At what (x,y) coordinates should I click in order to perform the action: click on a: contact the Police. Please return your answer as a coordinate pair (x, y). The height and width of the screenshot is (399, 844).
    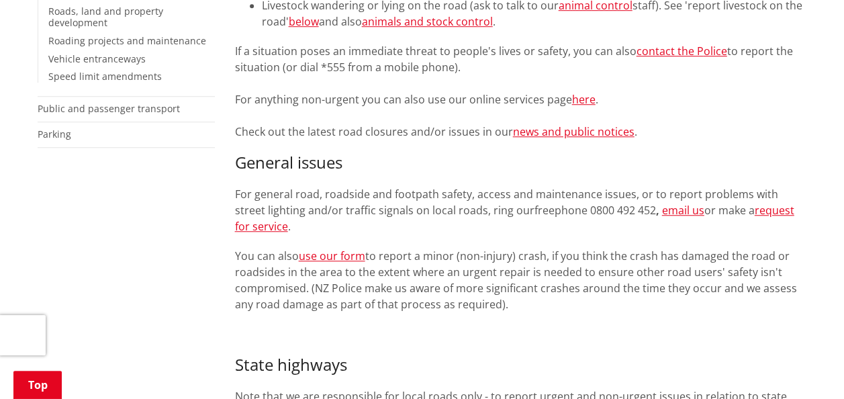
    Looking at the image, I should click on (681, 51).